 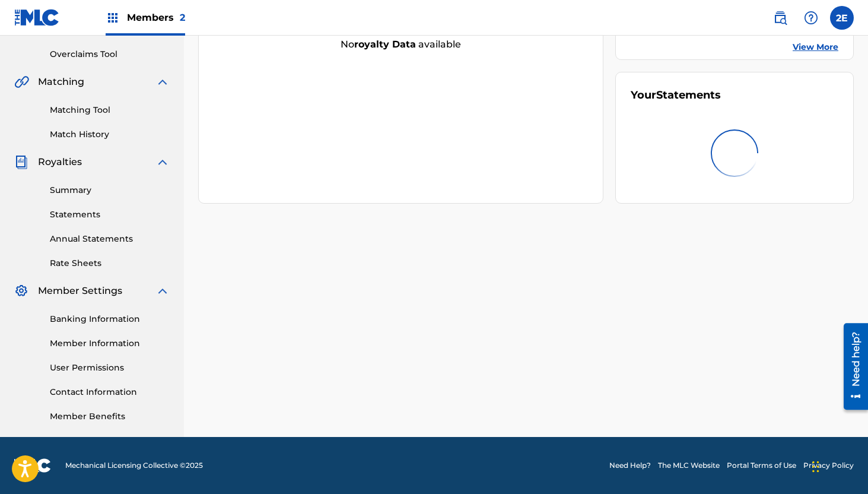 I want to click on span: Mechanical Licensing Collective © 2025, so click(x=134, y=465).